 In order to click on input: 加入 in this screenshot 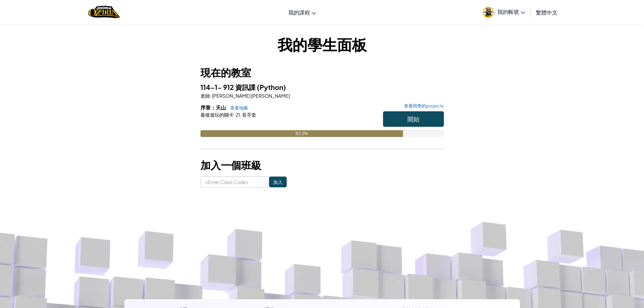, I will do `click(278, 182)`.